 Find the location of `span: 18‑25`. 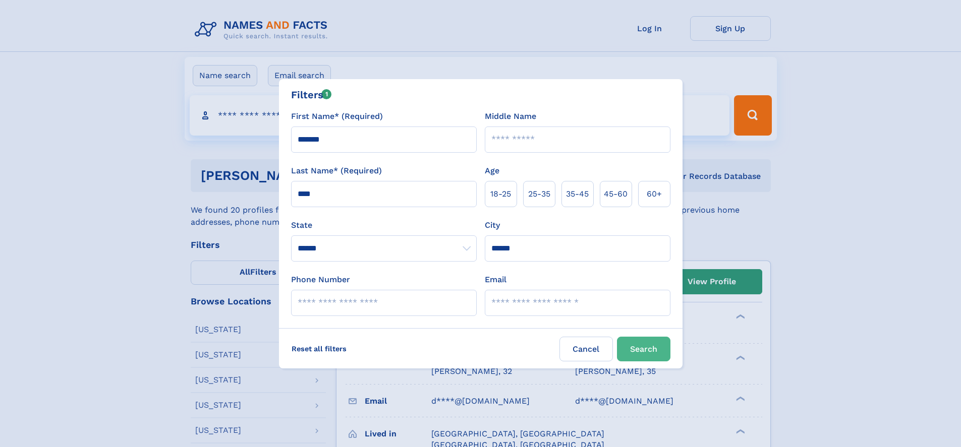

span: 18‑25 is located at coordinates (500, 194).